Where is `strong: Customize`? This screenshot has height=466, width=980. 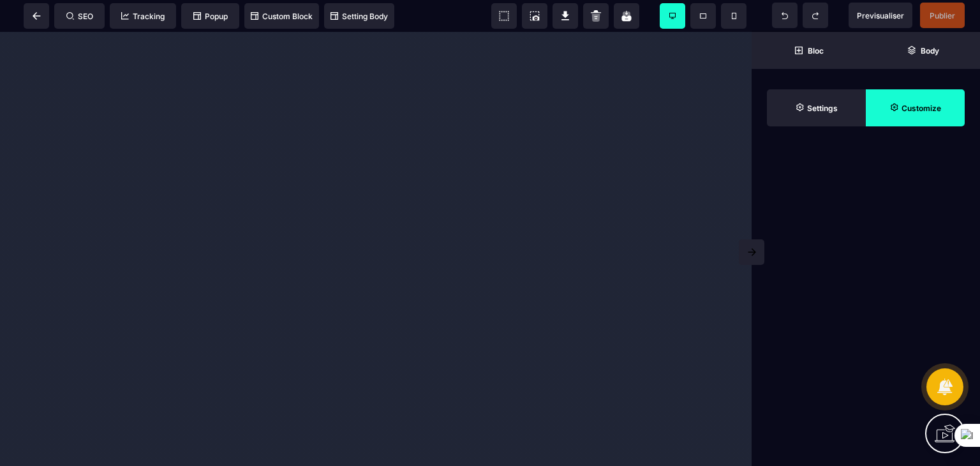
strong: Customize is located at coordinates (921, 107).